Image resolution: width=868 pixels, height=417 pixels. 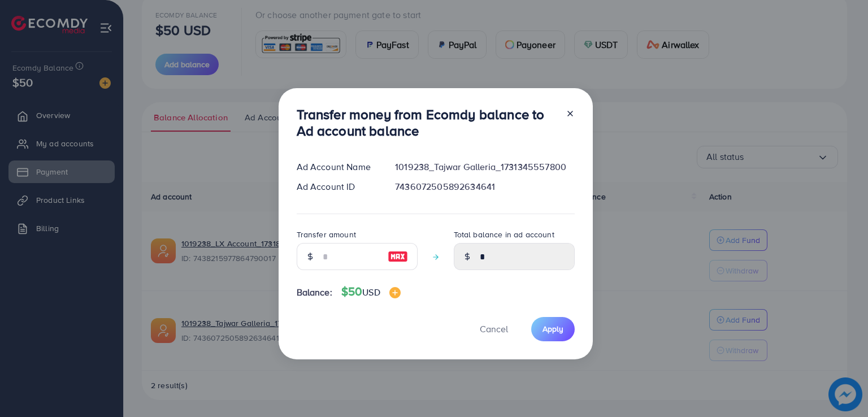 What do you see at coordinates (494, 329) in the screenshot?
I see `button: Cancel` at bounding box center [494, 329].